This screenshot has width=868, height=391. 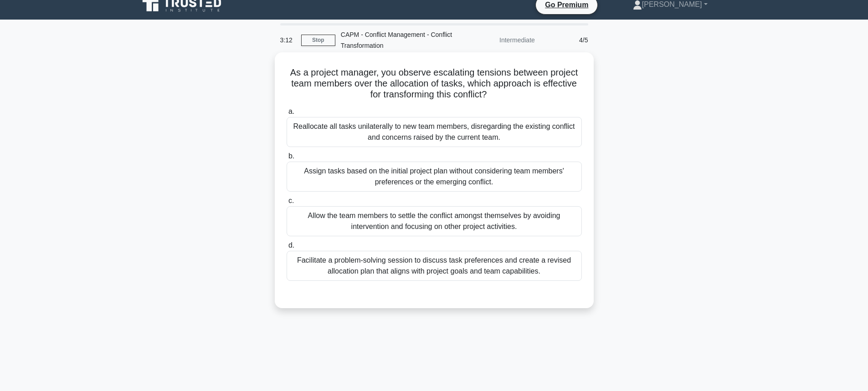 I want to click on span: c., so click(x=291, y=201).